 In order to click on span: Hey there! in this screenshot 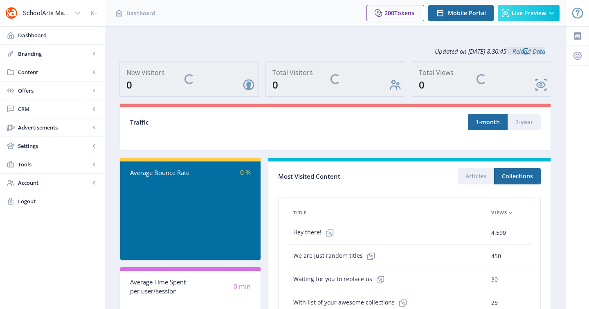, I will do `click(316, 232)`.